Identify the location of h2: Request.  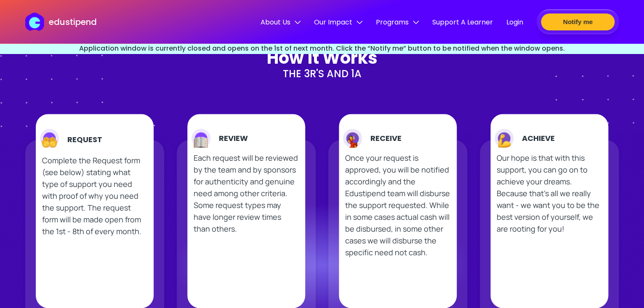
(85, 139).